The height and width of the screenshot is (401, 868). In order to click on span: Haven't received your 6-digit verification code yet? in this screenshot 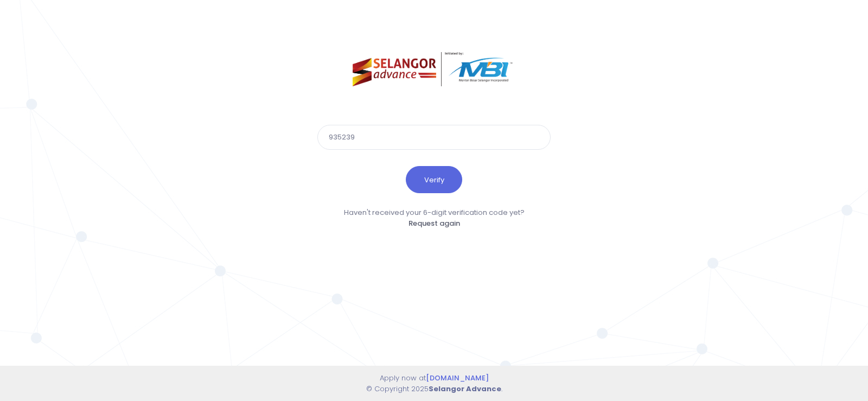, I will do `click(434, 212)`.